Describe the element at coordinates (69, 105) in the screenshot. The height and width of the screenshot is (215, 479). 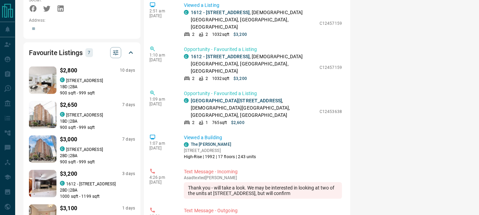
I see `p: $2,650` at that location.